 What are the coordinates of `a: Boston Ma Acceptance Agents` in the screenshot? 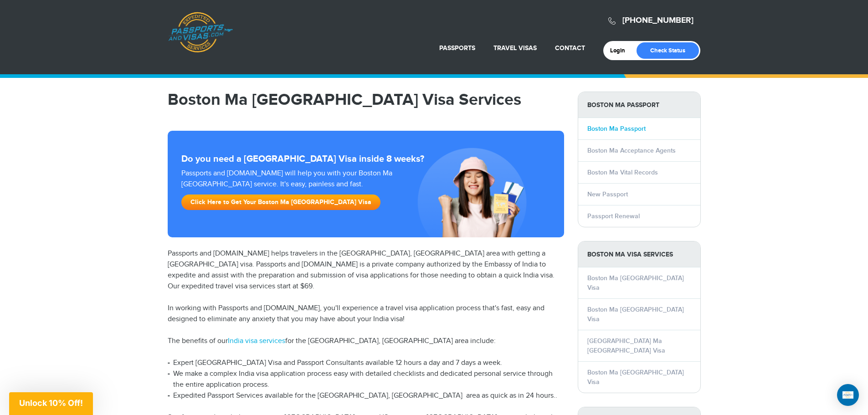 It's located at (632, 150).